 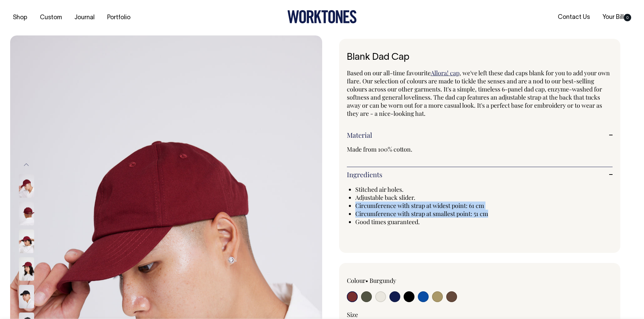 I want to click on a: Journal, so click(x=85, y=18).